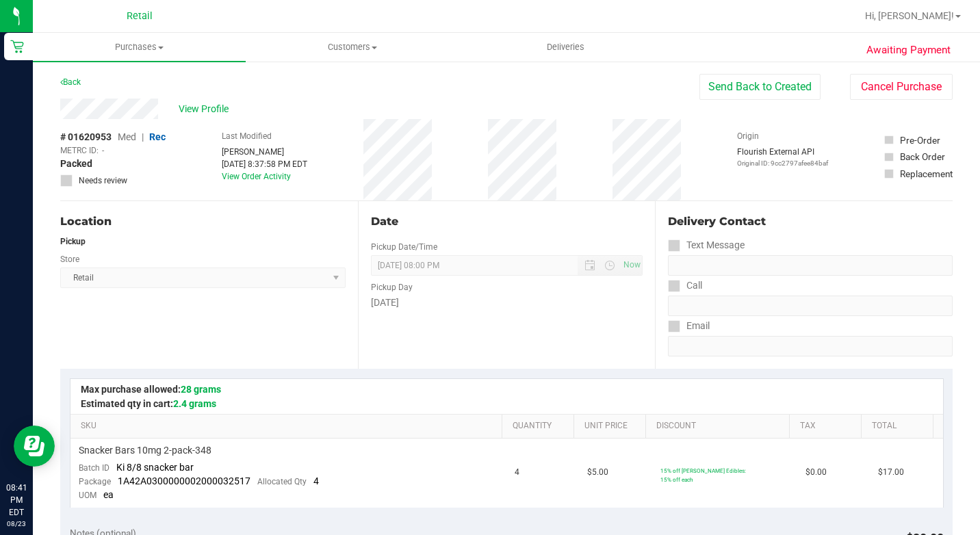 The image size is (980, 535). Describe the element at coordinates (612, 426) in the screenshot. I see `a: Unit Price` at that location.